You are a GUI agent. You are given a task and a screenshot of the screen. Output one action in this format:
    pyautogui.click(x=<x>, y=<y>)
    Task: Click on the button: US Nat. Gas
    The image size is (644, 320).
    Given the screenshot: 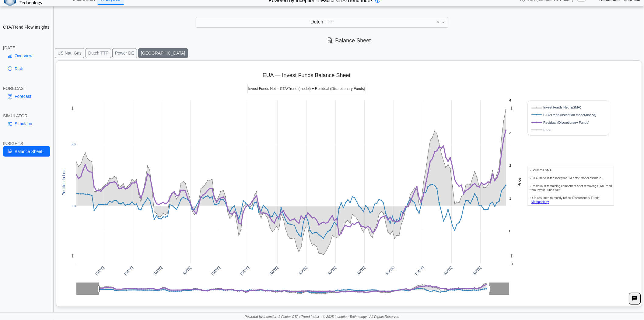 What is the action you would take?
    pyautogui.click(x=69, y=53)
    